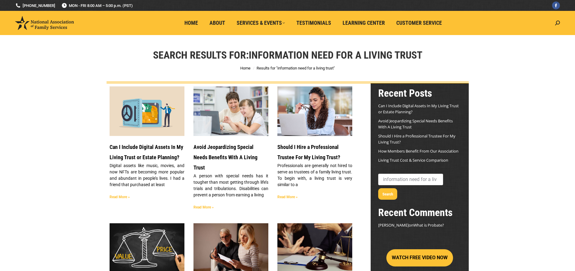 This screenshot has height=271, width=575. Describe the element at coordinates (419, 23) in the screenshot. I see `a: Customer Service` at that location.